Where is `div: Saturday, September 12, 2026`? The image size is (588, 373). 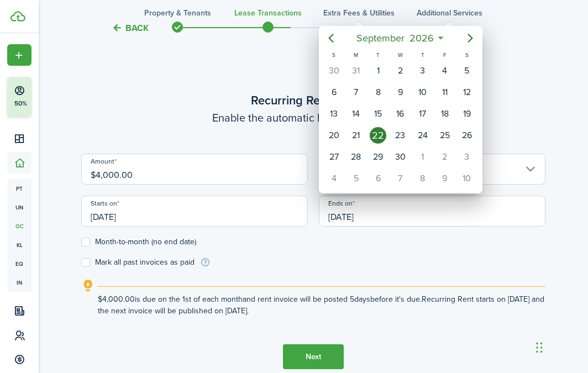
div: Saturday, September 12, 2026 is located at coordinates (467, 92).